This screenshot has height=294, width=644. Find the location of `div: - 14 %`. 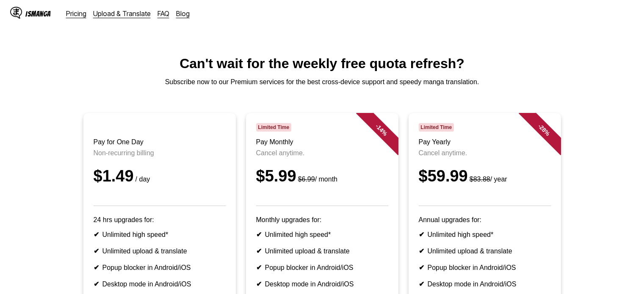

div: - 14 % is located at coordinates (381, 130).